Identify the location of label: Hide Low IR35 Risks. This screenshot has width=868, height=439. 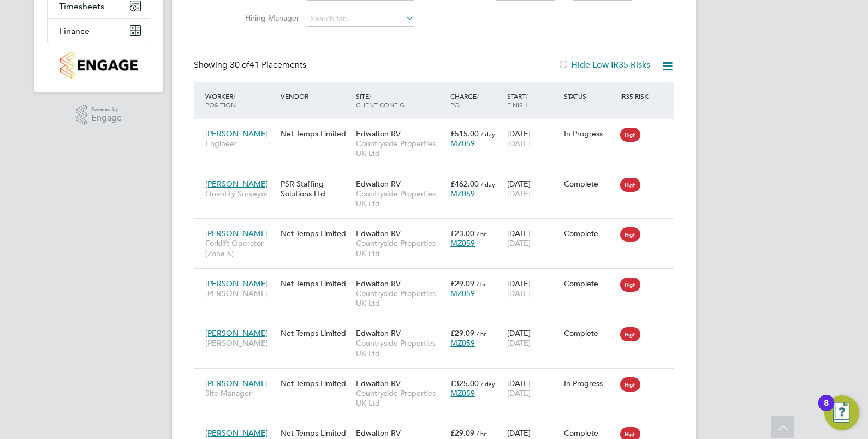
(603, 65).